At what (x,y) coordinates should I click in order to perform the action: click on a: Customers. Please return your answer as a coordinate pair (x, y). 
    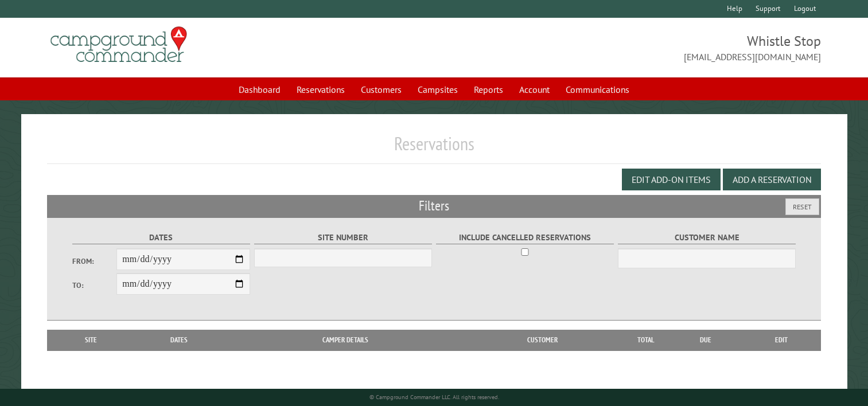
    Looking at the image, I should click on (381, 89).